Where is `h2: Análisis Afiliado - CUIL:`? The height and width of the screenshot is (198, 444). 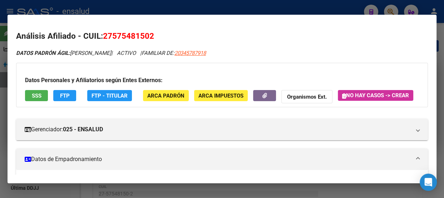 h2: Análisis Afiliado - CUIL: is located at coordinates (222, 36).